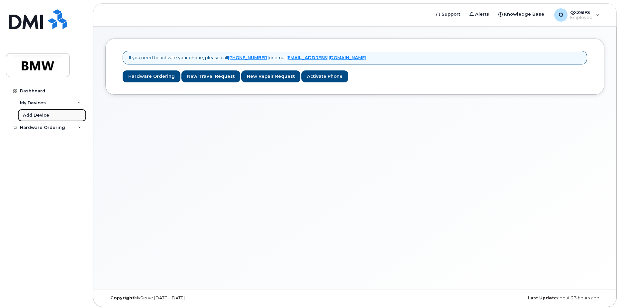 The image size is (620, 307). What do you see at coordinates (271, 76) in the screenshot?
I see `a: New Repair Request` at bounding box center [271, 76].